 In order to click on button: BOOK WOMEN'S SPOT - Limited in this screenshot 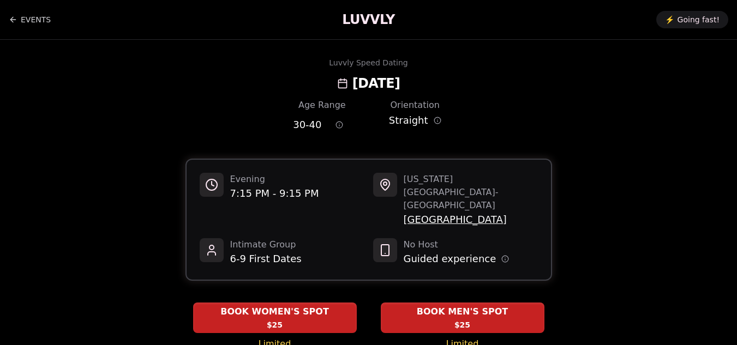, I will do `click(275, 318)`.